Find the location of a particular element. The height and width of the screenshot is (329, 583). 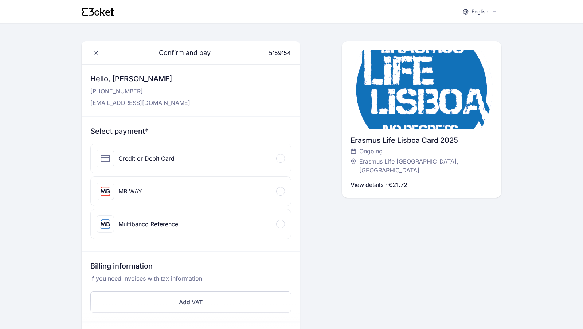

span: Ongoing is located at coordinates (371, 151).